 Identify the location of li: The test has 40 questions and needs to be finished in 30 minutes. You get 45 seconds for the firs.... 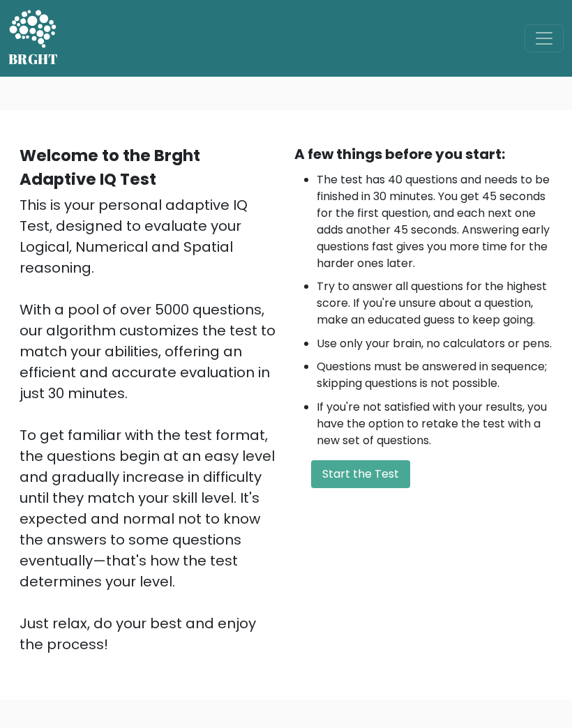
(434, 222).